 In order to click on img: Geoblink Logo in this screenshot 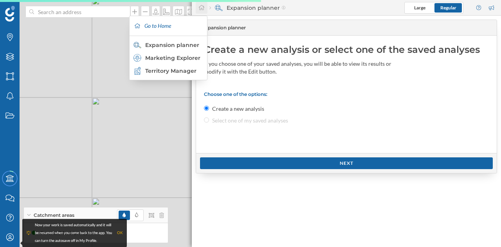, I will do `click(10, 14)`.